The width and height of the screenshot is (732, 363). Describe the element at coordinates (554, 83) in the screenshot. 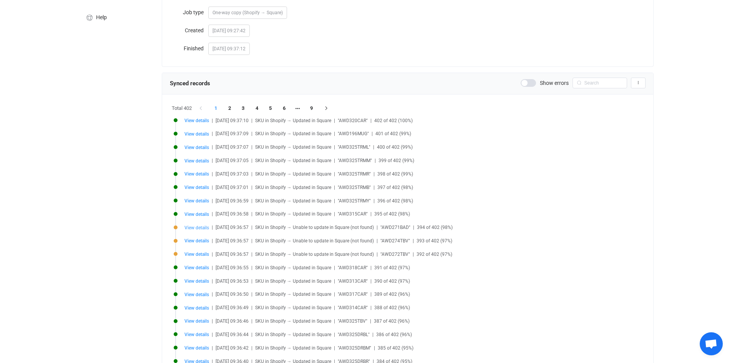

I see `span: Show errors` at that location.